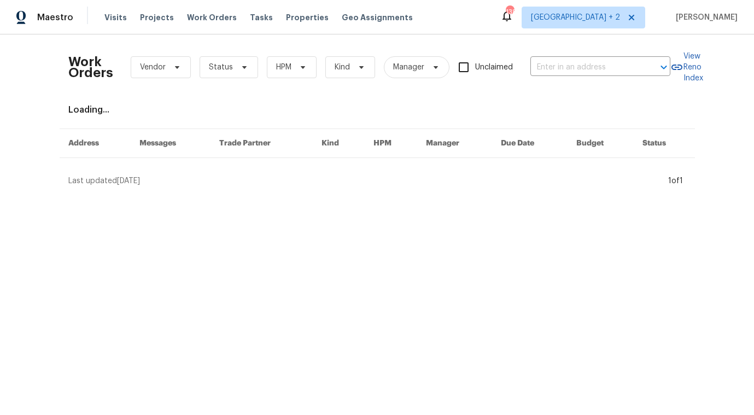 The width and height of the screenshot is (754, 415). What do you see at coordinates (307, 17) in the screenshot?
I see `span: Properties` at bounding box center [307, 17].